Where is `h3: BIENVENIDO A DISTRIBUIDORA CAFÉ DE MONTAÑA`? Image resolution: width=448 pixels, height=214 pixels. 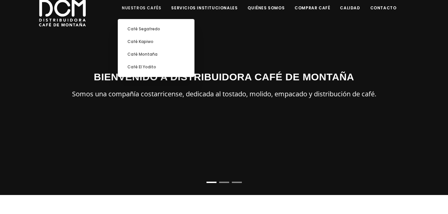 h3: BIENVENIDO A DISTRIBUIDORA CAFÉ DE MONTAÑA is located at coordinates (224, 77).